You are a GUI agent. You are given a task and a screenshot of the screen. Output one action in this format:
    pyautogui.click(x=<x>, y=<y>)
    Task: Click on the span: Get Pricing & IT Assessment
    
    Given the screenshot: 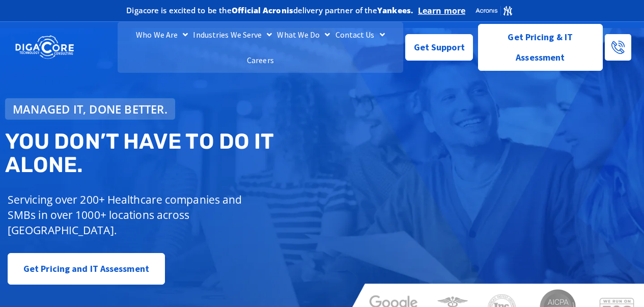 What is the action you would take?
    pyautogui.click(x=540, y=47)
    